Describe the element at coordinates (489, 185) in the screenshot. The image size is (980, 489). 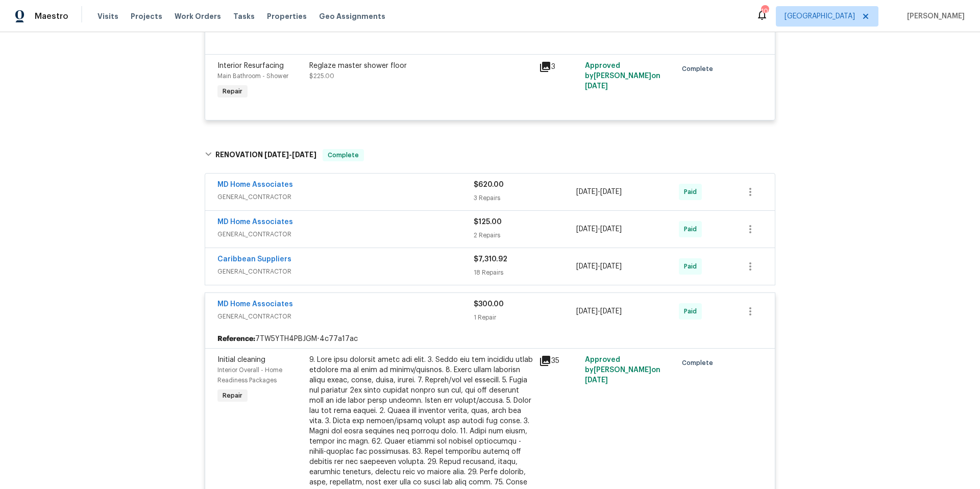
I see `span: $620.00` at that location.